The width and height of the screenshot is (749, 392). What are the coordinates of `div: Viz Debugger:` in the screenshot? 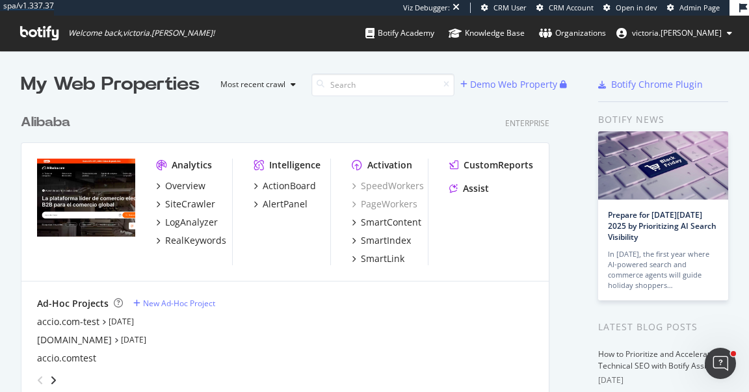 It's located at (426, 8).